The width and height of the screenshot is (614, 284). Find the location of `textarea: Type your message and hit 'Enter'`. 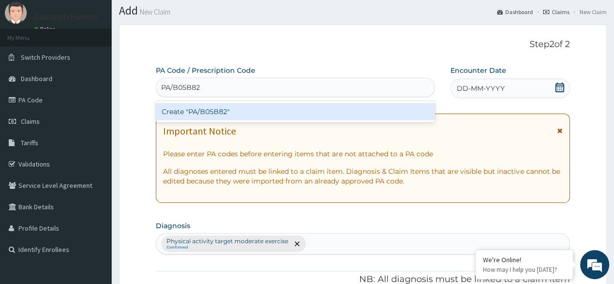

textarea: Type your message and hit 'Enter' is located at coordinates (95, 201).